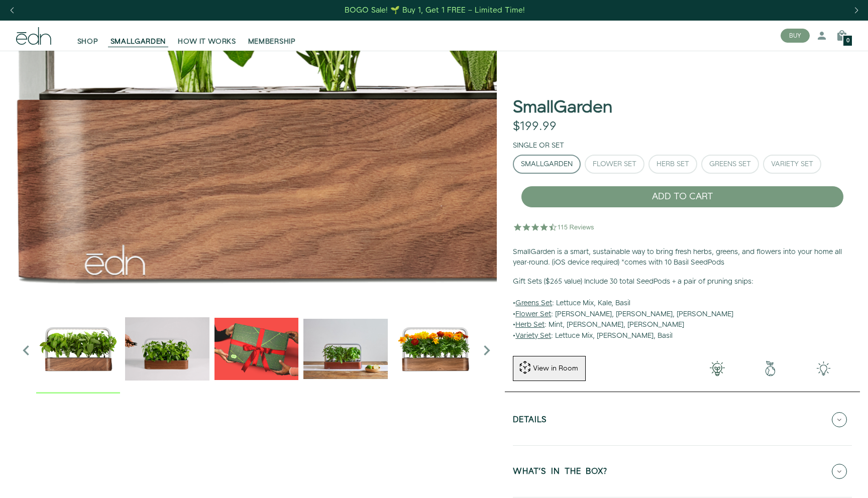 The image size is (868, 498). Describe the element at coordinates (673, 164) in the screenshot. I see `button: Herb Set` at that location.